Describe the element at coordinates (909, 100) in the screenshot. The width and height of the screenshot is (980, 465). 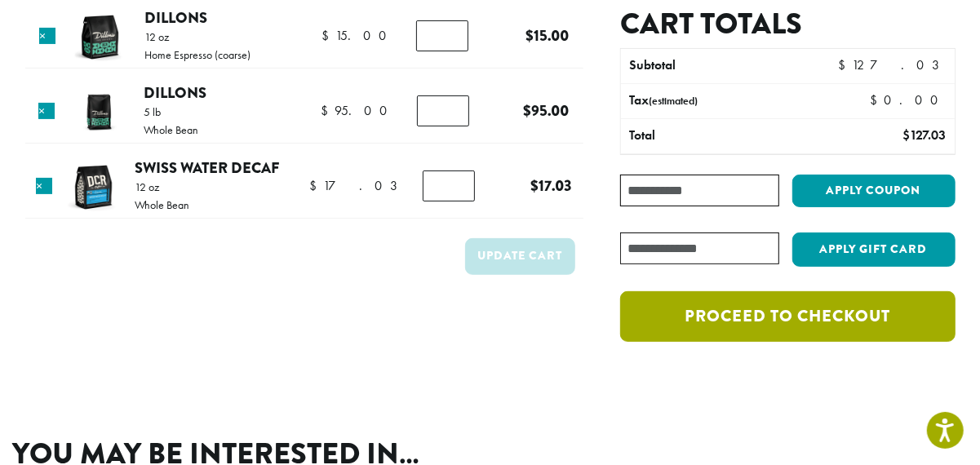
I see `bdi: 0.00` at that location.